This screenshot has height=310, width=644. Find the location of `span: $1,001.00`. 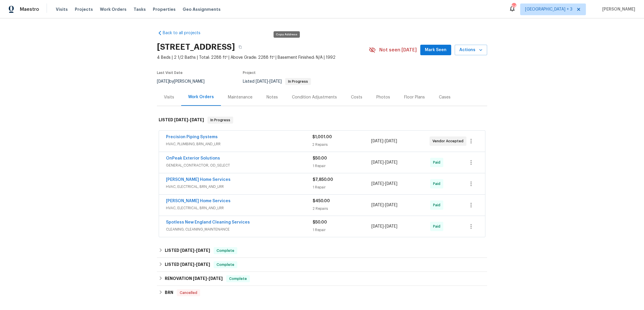

span: $1,001.00 is located at coordinates (322, 137).